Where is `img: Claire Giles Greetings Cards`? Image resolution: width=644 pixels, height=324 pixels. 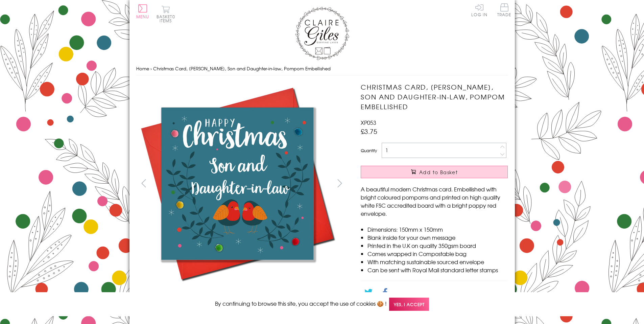
img: Claire Giles Greetings Cards is located at coordinates (322, 33).